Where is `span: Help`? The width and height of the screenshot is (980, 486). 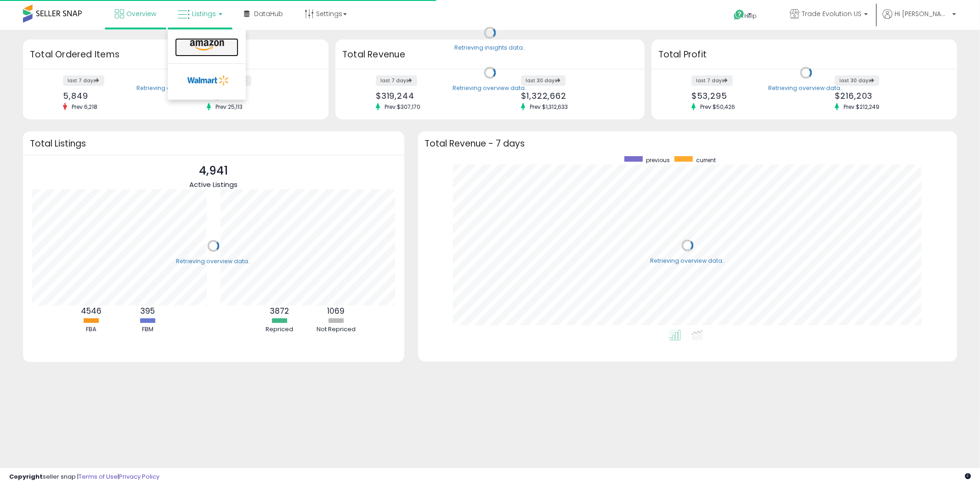 span: Help is located at coordinates (750, 16).